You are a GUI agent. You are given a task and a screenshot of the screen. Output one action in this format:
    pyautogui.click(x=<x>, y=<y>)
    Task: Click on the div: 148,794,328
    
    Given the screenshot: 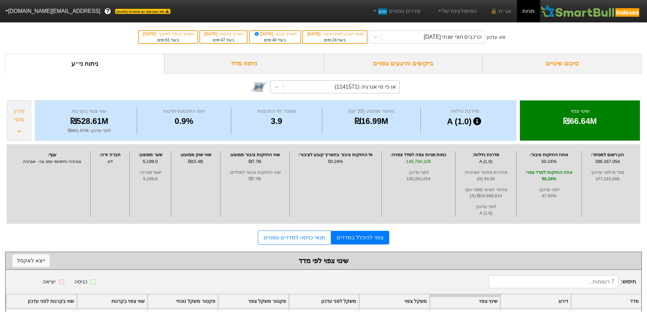 What is the action you would take?
    pyautogui.click(x=419, y=162)
    